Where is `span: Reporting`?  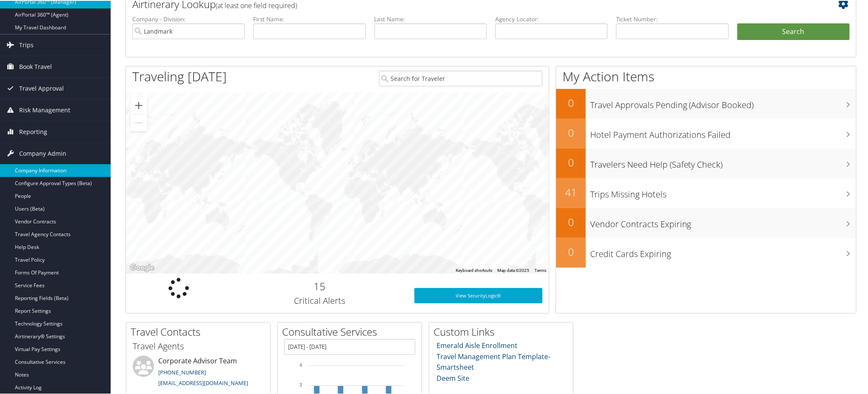
span: Reporting is located at coordinates (33, 131).